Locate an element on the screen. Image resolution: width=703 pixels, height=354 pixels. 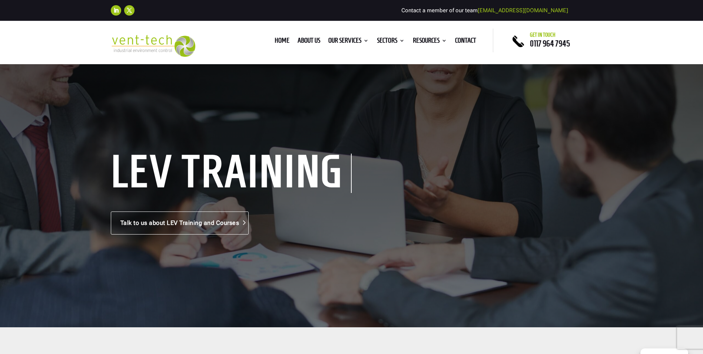
span: Contact a member of our team is located at coordinates (485, 10).